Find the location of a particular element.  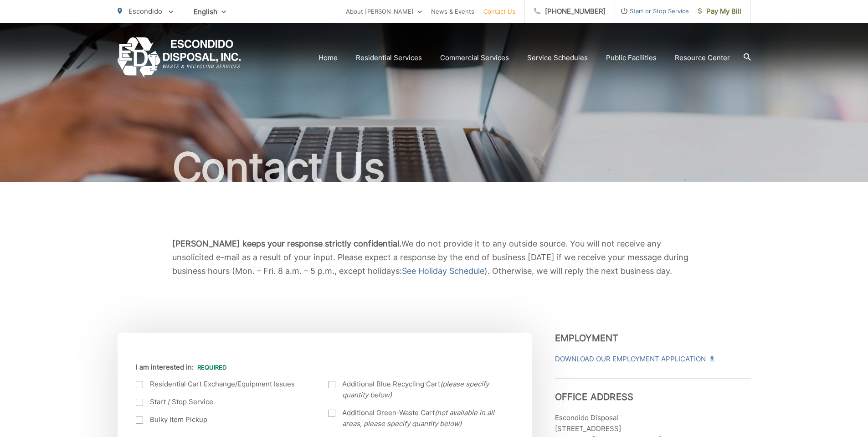

a: See Holiday Schedule is located at coordinates (443, 271).